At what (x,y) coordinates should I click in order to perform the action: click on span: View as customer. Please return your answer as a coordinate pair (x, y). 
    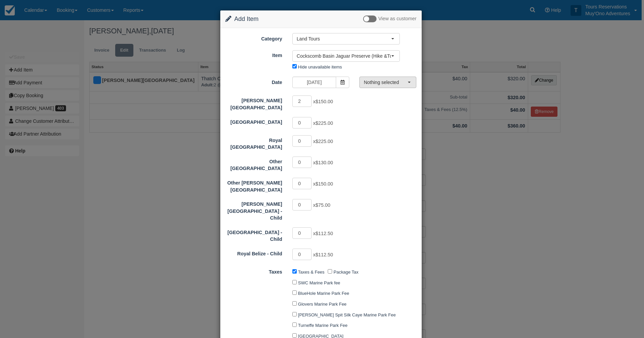
    Looking at the image, I should click on (397, 19).